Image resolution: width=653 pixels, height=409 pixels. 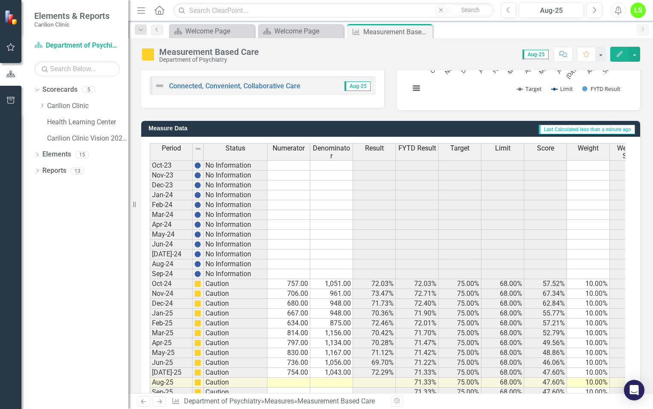 What do you see at coordinates (418, 362) in the screenshot?
I see `td: 71.22%` at bounding box center [418, 362].